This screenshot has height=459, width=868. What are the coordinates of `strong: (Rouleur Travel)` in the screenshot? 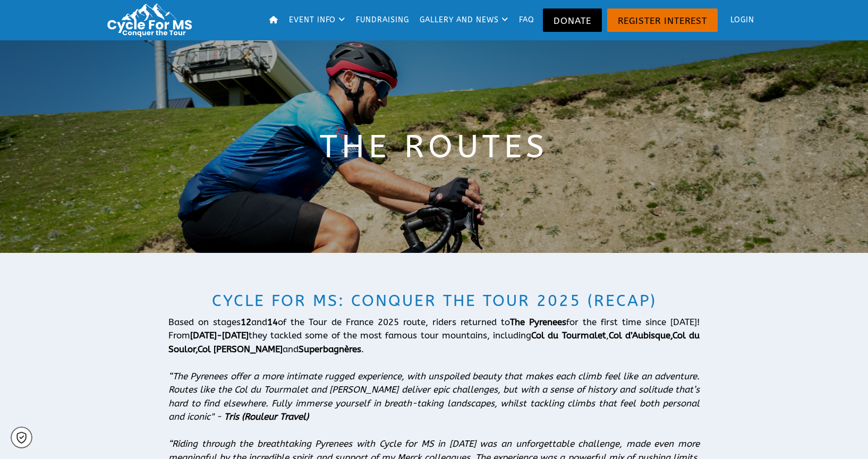 It's located at (275, 416).